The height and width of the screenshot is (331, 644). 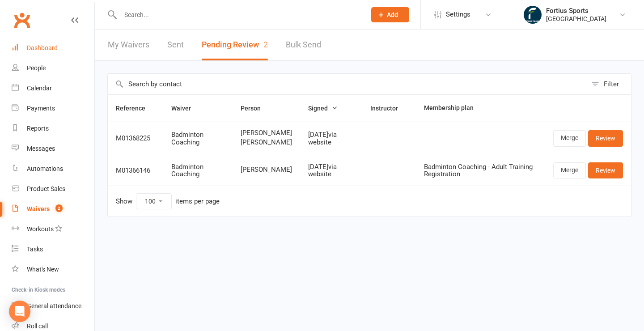 I want to click on div: Open Intercom Messenger, so click(x=20, y=311).